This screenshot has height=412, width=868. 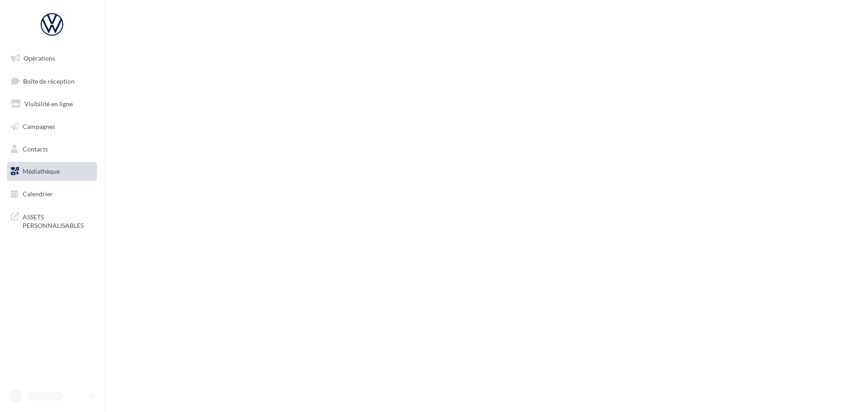 What do you see at coordinates (39, 126) in the screenshot?
I see `span: Campagnes` at bounding box center [39, 126].